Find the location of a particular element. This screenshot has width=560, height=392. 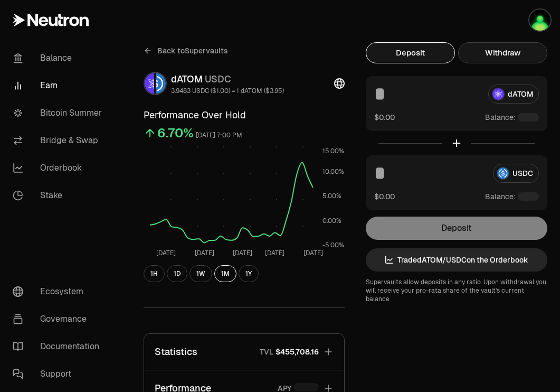

img: USDC Logo is located at coordinates (161, 83).